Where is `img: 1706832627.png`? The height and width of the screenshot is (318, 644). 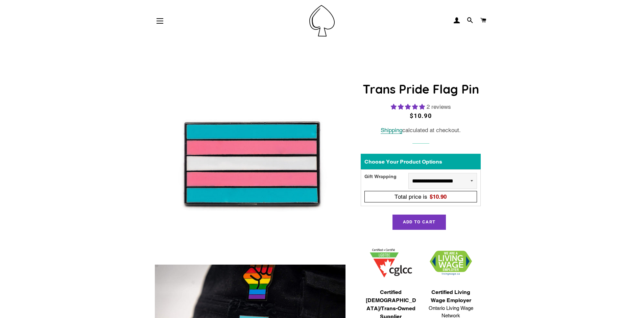
img: 1706832627.png is located at coordinates (451, 263).